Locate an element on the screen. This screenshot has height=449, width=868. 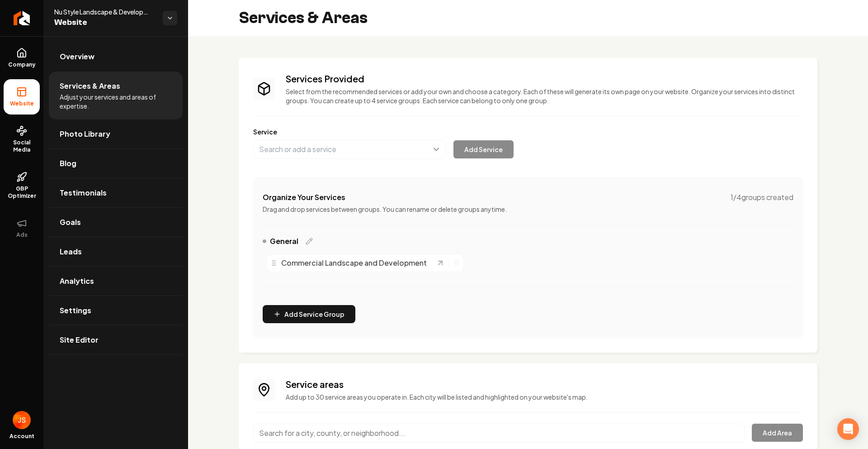
button: Add Service Group is located at coordinates (309, 314).